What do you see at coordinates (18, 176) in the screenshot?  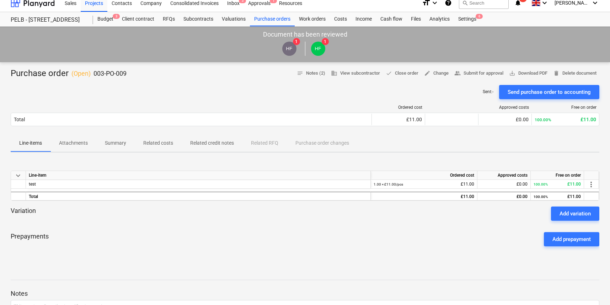 I see `span: keyboard_arrow_down` at bounding box center [18, 176].